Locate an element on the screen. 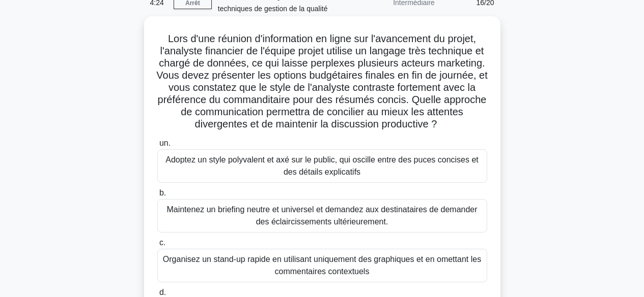  font: Maintenez un briefing neutre et universel et demandez aux destinataires de demander des éclaircis... is located at coordinates (321, 216).